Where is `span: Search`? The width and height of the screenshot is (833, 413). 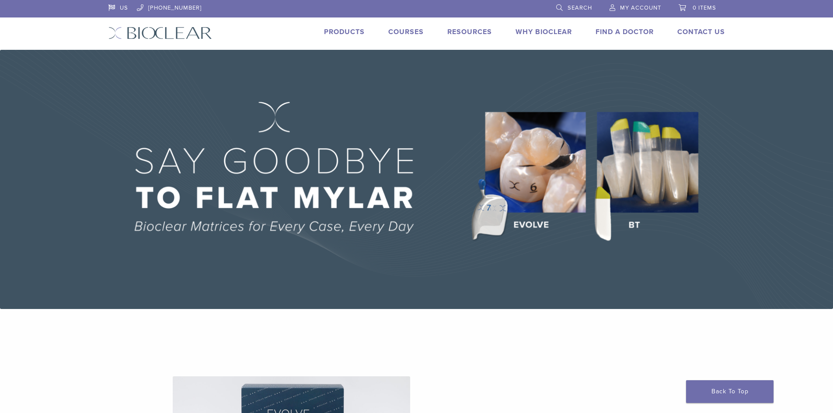 span: Search is located at coordinates (580, 8).